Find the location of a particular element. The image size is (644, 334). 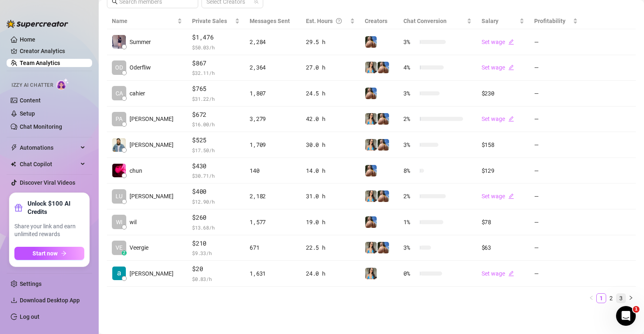

strong: Unlock $100 AI Credits is located at coordinates (56, 207).